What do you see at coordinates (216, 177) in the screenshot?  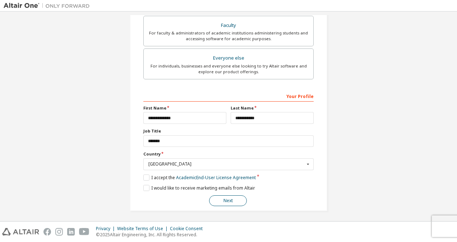 I see `a: Academic End-User License Agreement` at bounding box center [216, 177].